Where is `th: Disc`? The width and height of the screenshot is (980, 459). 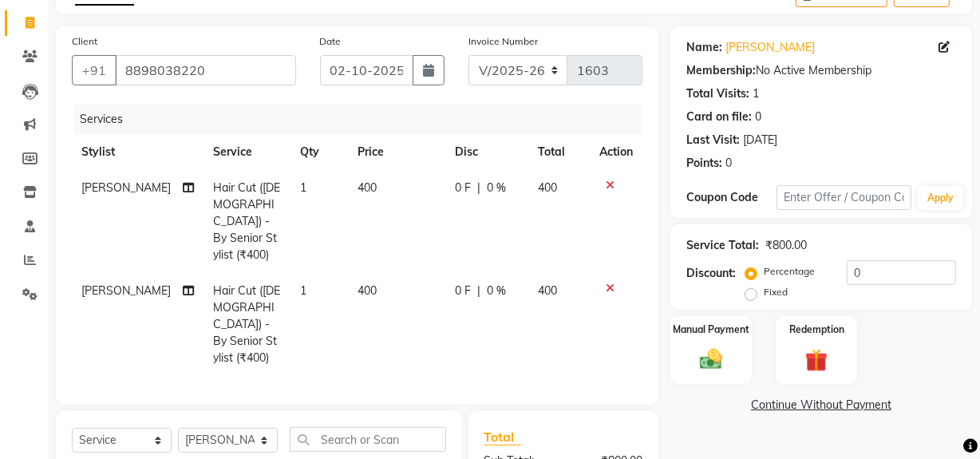 th: Disc is located at coordinates (486, 151).